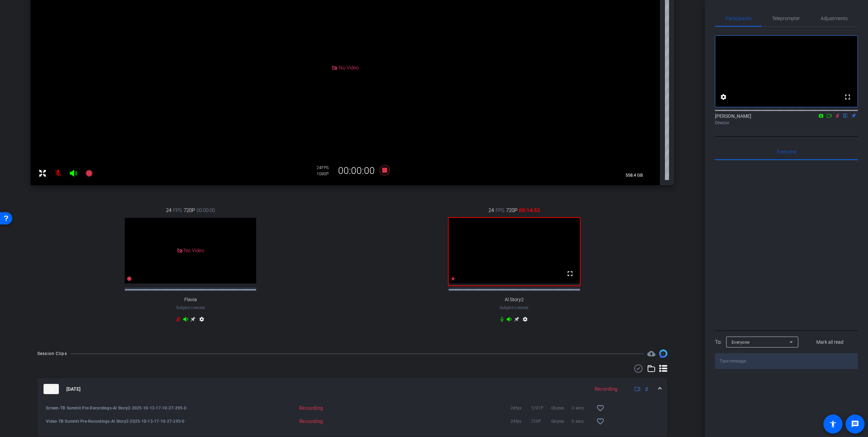 This screenshot has width=868, height=437. What do you see at coordinates (51, 389) in the screenshot?
I see `img: thumb-nail` at bounding box center [51, 389].